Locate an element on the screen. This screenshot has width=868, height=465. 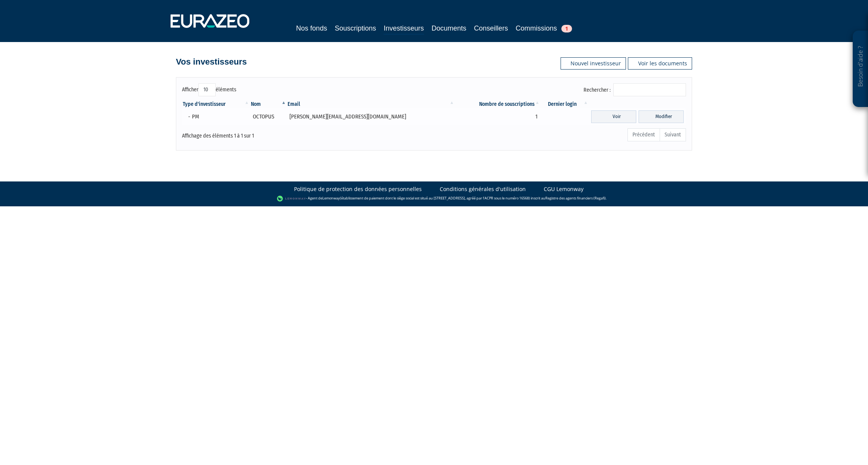
select: Afficheréléments is located at coordinates (207, 90).